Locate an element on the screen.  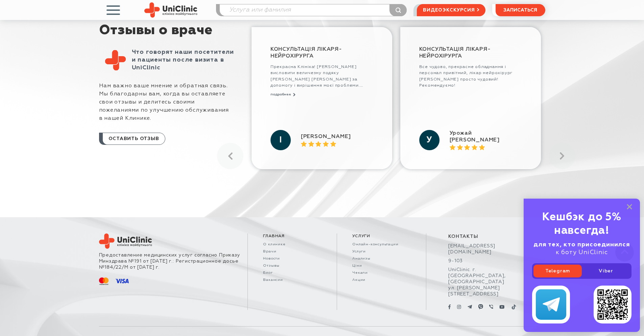
a: Услуги is located at coordinates (382, 252).